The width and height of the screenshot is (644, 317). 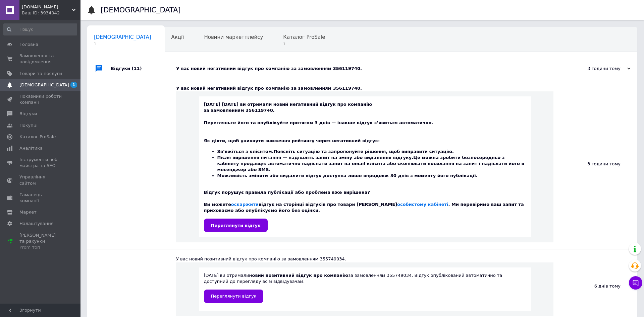 I want to click on li: Можливість змінити або видалити відгук доступна лише впродовж 30 днів з моменту його публікації., so click(x=372, y=176).